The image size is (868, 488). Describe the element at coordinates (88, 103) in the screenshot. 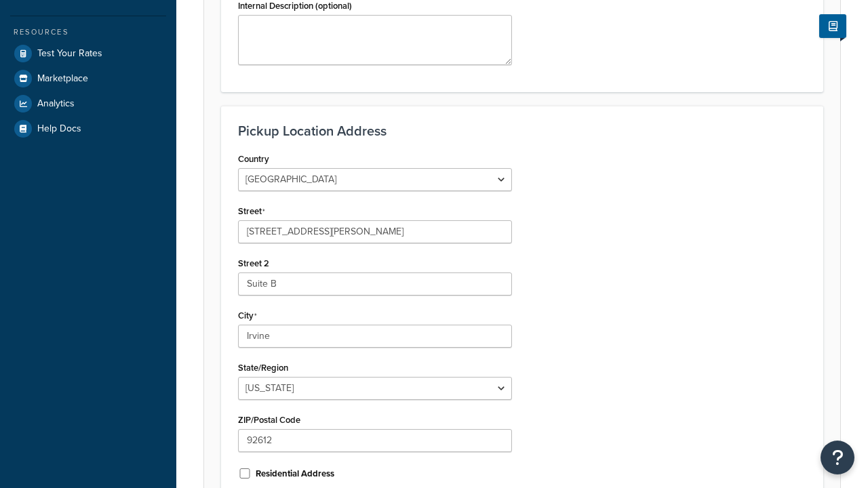

I see `li: Analytics` at that location.